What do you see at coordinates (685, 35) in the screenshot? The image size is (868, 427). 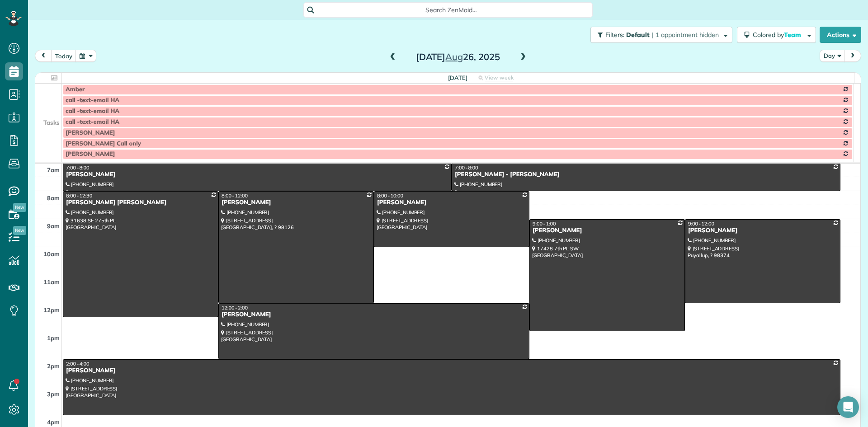 I see `span: | 1 appointment hidden` at bounding box center [685, 35].